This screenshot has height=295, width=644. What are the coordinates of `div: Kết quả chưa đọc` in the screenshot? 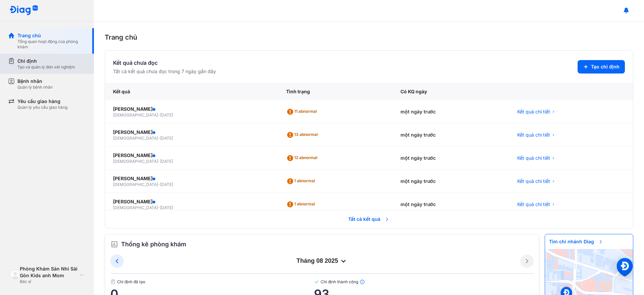 It's located at (164, 63).